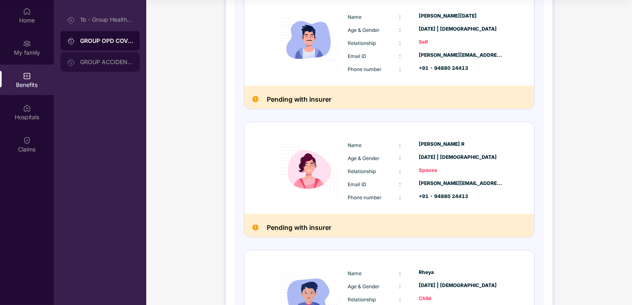  I want to click on div: Rheya, so click(461, 272).